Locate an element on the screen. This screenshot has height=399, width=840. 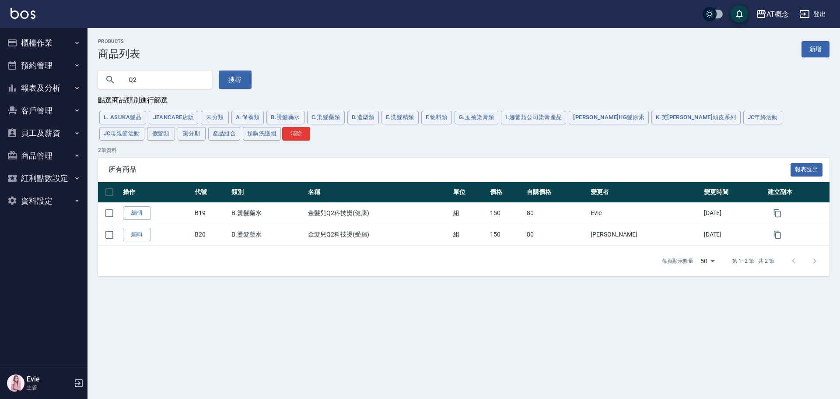
button: 未分類 is located at coordinates (215, 117).